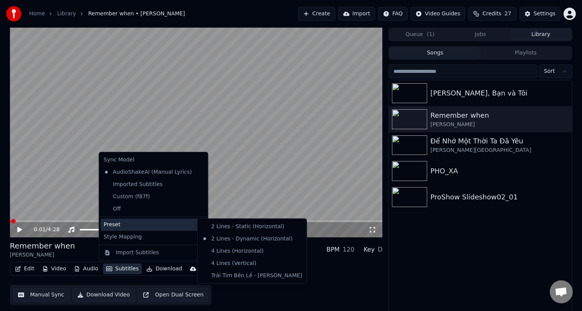  What do you see at coordinates (420, 34) in the screenshot?
I see `button: Queue` at bounding box center [420, 34].